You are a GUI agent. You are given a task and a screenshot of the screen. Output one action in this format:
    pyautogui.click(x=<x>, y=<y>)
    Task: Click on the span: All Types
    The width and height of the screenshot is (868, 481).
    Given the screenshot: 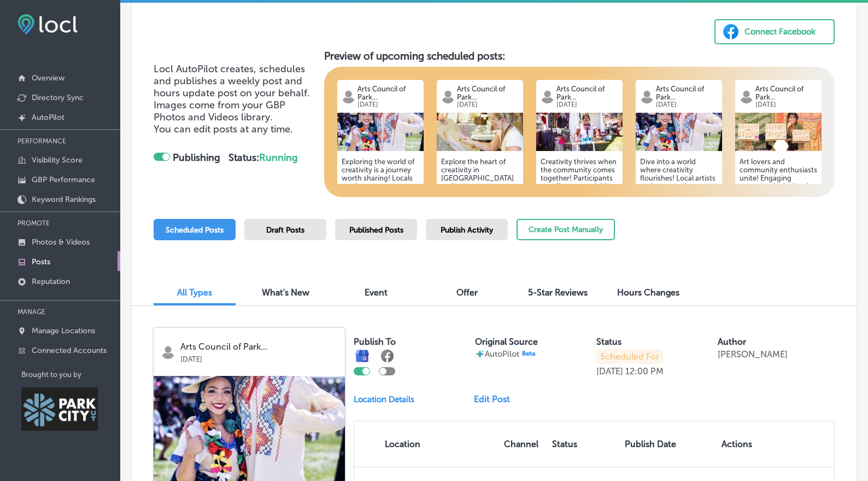 What is the action you would take?
    pyautogui.click(x=195, y=292)
    